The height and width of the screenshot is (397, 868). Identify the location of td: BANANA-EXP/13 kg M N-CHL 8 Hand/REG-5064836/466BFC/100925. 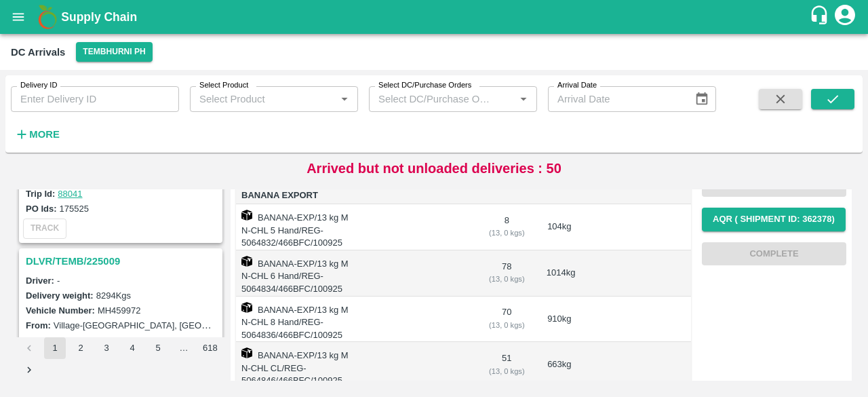
(295, 320).